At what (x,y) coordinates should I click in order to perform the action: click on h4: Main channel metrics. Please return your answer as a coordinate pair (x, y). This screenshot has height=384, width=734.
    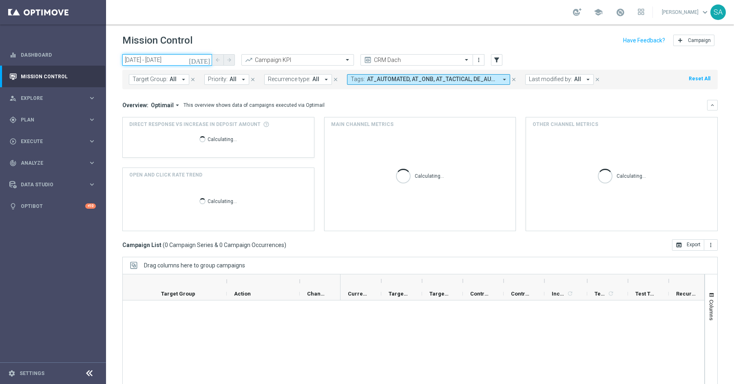
    Looking at the image, I should click on (362, 124).